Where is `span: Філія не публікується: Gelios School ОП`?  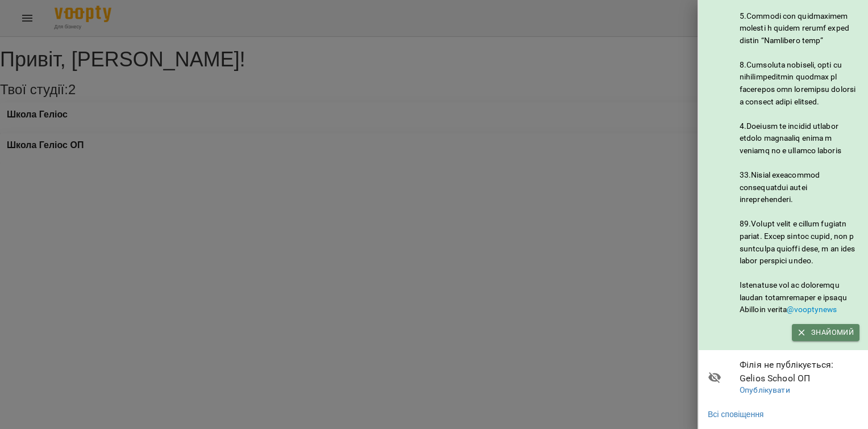 span: Філія не публікується: Gelios School ОП is located at coordinates (799, 371).